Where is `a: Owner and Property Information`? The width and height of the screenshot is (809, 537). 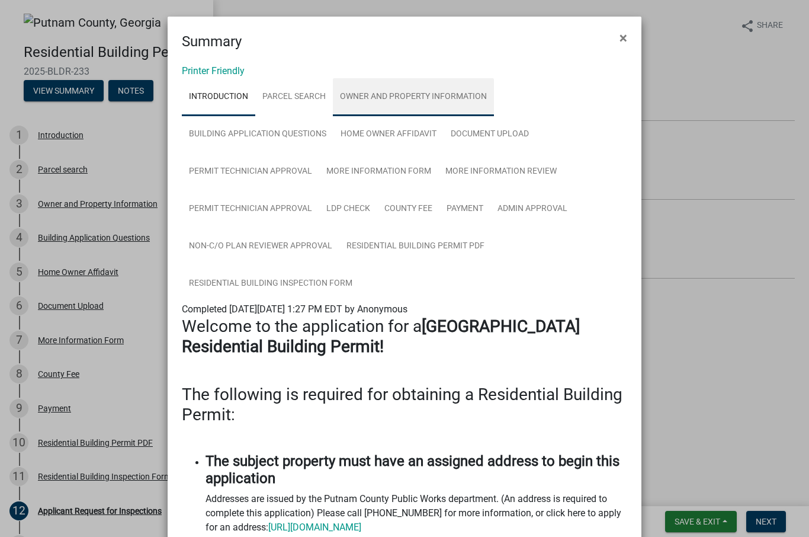
a: Owner and Property Information is located at coordinates (413, 97).